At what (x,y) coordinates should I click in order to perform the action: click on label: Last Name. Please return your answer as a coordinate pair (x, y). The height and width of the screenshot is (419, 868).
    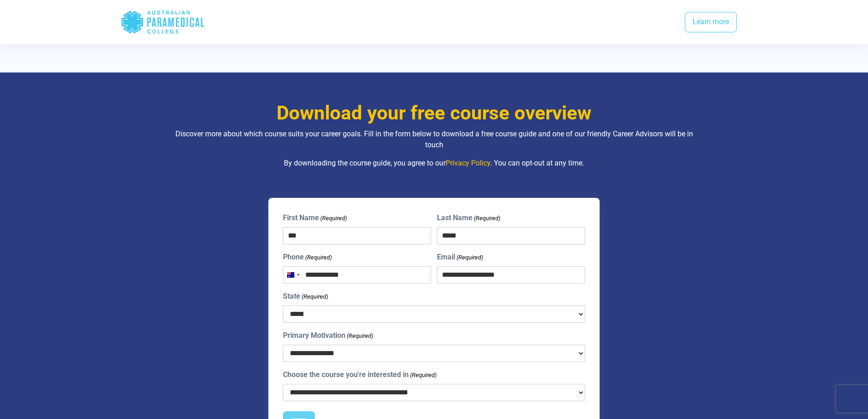
    Looking at the image, I should click on (468, 218).